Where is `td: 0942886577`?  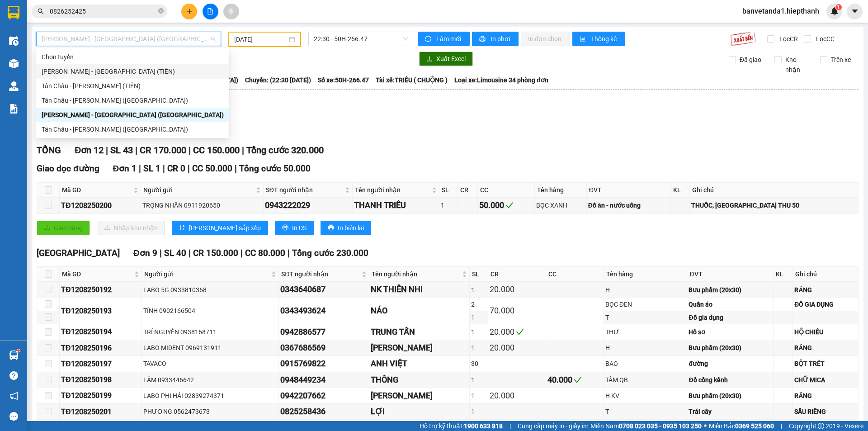
td: 0942886577 is located at coordinates (324, 332).